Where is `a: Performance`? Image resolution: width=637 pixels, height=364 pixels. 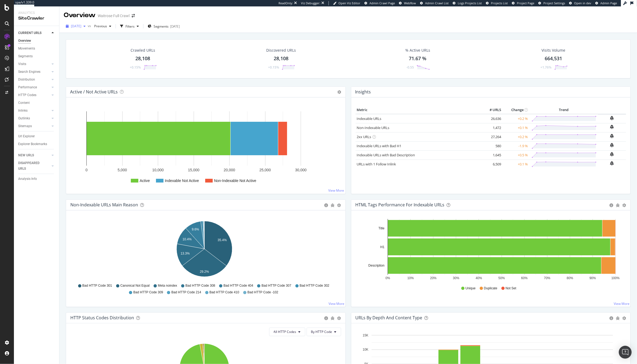
a: Performance is located at coordinates (34, 87).